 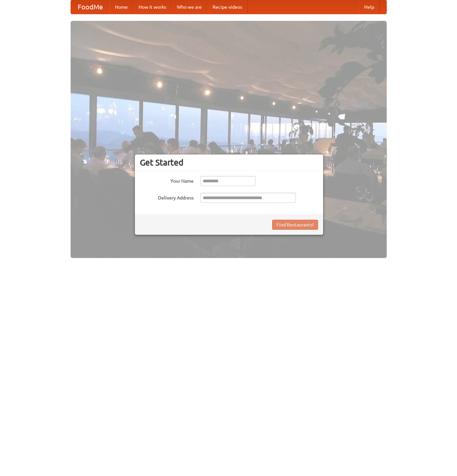 What do you see at coordinates (167, 180) in the screenshot?
I see `label: Your Name` at bounding box center [167, 180].